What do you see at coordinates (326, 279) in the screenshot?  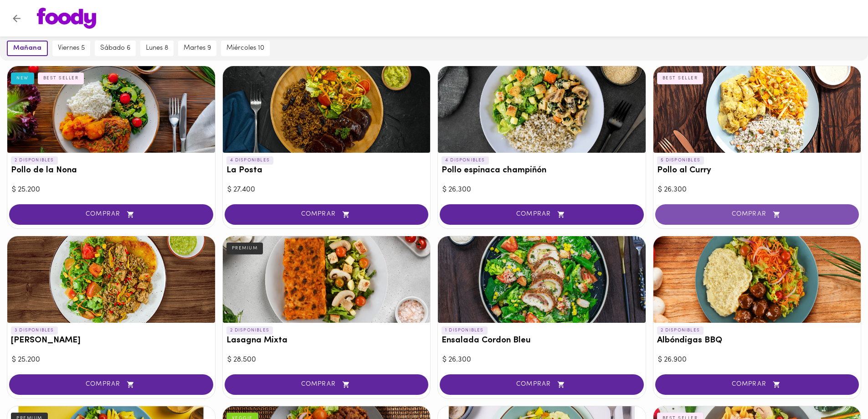 I see `div: Lasagna Mixta` at bounding box center [326, 279].